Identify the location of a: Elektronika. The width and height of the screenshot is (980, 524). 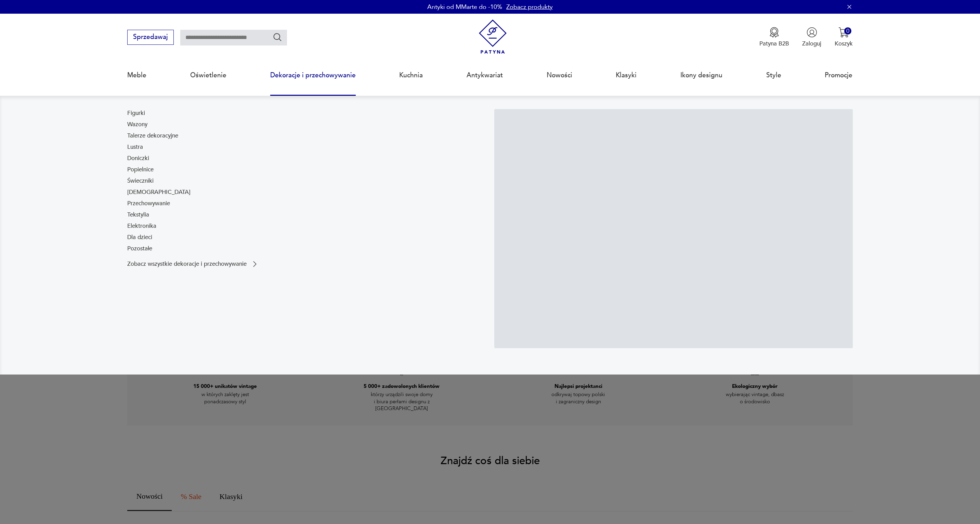
(141, 226).